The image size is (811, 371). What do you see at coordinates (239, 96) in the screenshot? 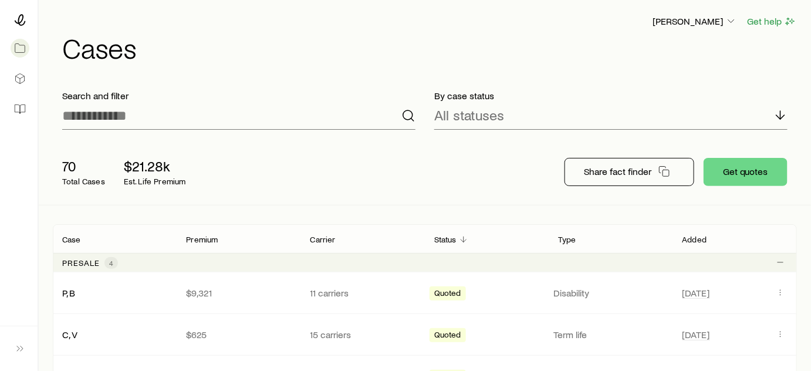
I see `p: Search and filter` at bounding box center [239, 96].